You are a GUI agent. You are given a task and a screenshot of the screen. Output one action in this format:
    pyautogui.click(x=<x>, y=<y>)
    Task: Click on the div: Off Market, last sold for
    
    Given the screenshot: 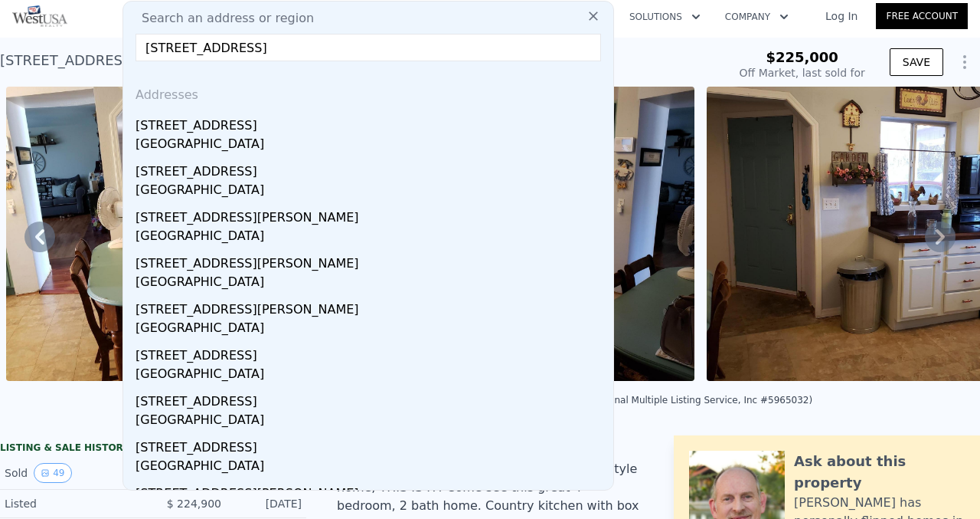 What is the action you would take?
    pyautogui.click(x=802, y=73)
    